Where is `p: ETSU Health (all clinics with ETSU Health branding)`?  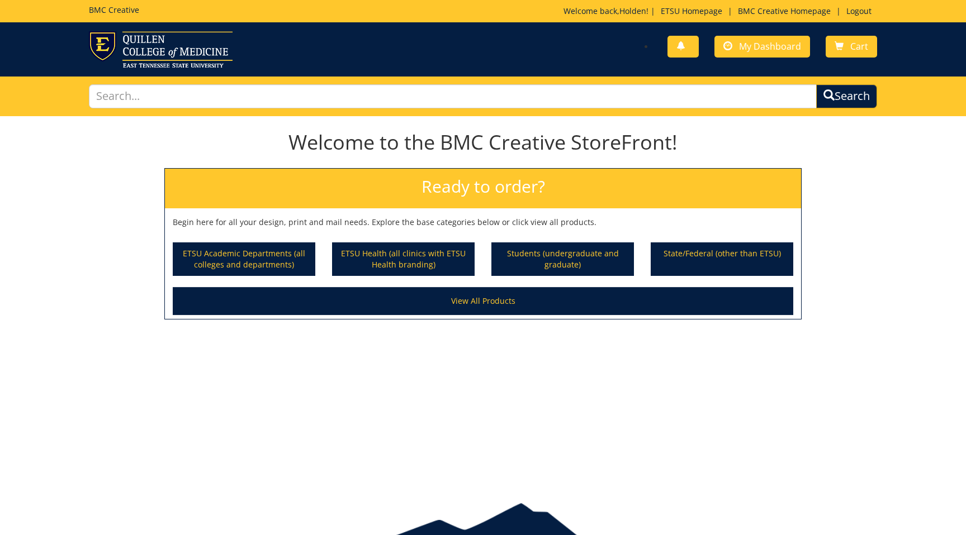 p: ETSU Health (all clinics with ETSU Health branding) is located at coordinates (403, 259).